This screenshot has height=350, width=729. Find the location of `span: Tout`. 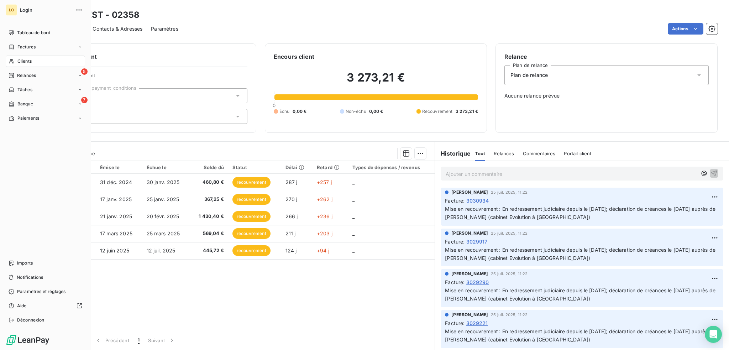

span: Tout is located at coordinates (480, 154).